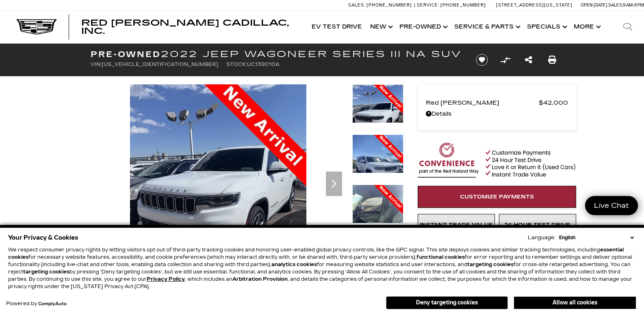 The height and width of the screenshot is (315, 644). Describe the element at coordinates (482, 60) in the screenshot. I see `button: Save vehicle` at that location.